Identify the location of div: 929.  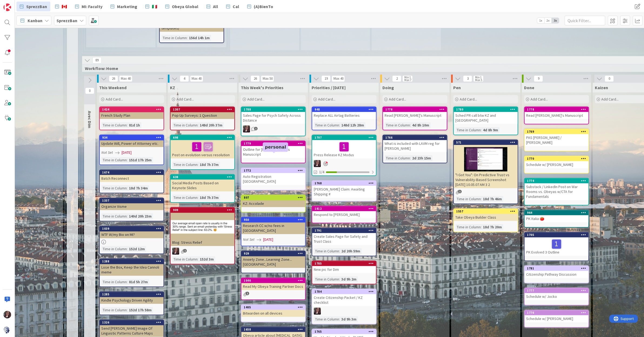
(273, 254).